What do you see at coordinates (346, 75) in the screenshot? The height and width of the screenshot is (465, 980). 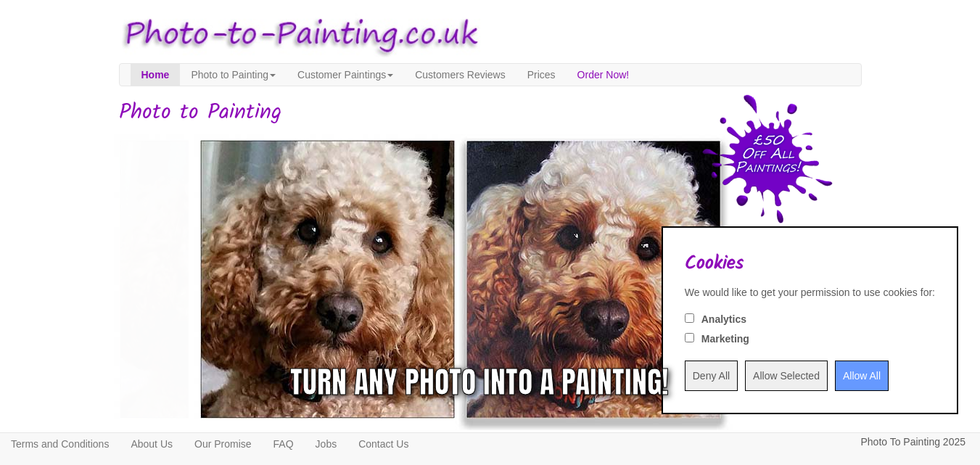 I see `a: Customer Paintings` at bounding box center [346, 75].